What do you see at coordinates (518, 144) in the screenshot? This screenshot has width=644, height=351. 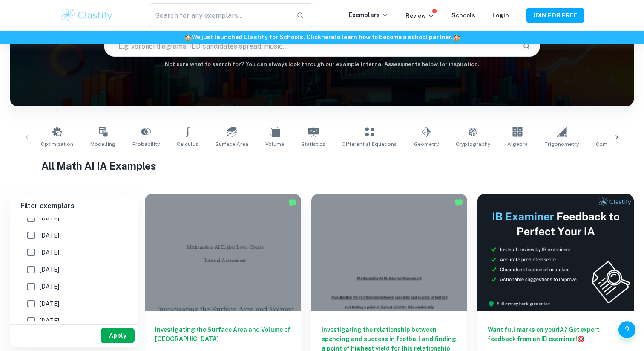 I see `span: Algebra` at bounding box center [518, 144].